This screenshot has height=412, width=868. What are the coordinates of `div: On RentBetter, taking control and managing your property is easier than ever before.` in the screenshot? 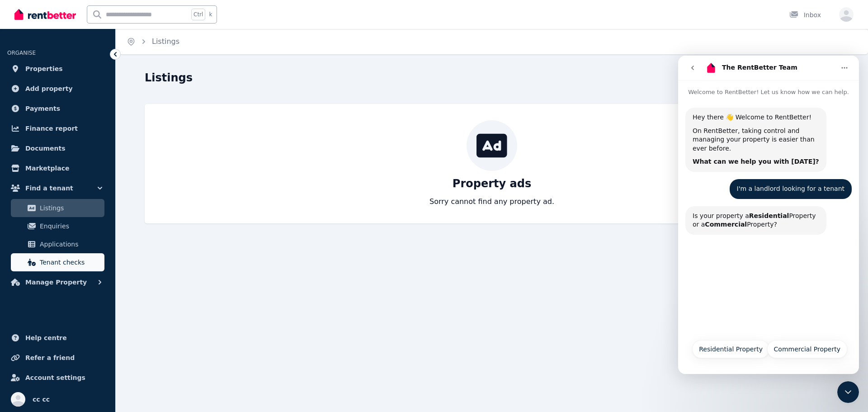 It's located at (78, 84).